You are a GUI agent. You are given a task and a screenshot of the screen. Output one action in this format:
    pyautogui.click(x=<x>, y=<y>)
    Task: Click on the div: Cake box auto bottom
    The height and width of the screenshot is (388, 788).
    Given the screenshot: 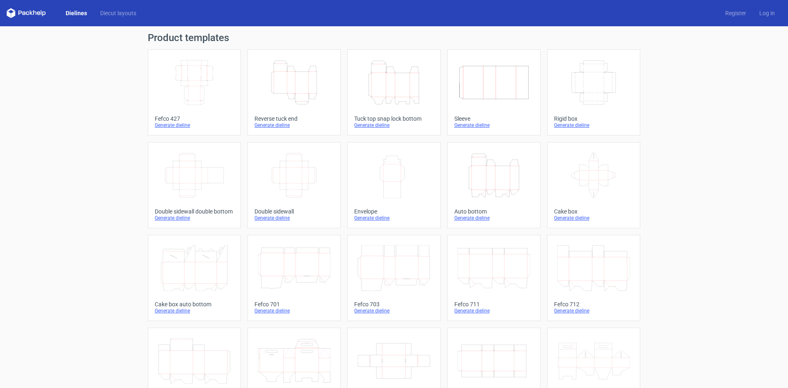 What is the action you would take?
    pyautogui.click(x=194, y=304)
    